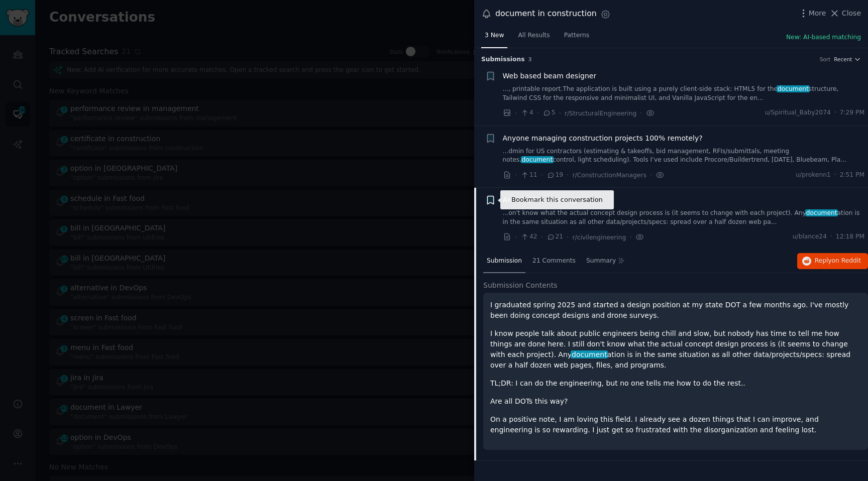 The height and width of the screenshot is (481, 868). Describe the element at coordinates (576, 36) in the screenshot. I see `span: Patterns` at that location.